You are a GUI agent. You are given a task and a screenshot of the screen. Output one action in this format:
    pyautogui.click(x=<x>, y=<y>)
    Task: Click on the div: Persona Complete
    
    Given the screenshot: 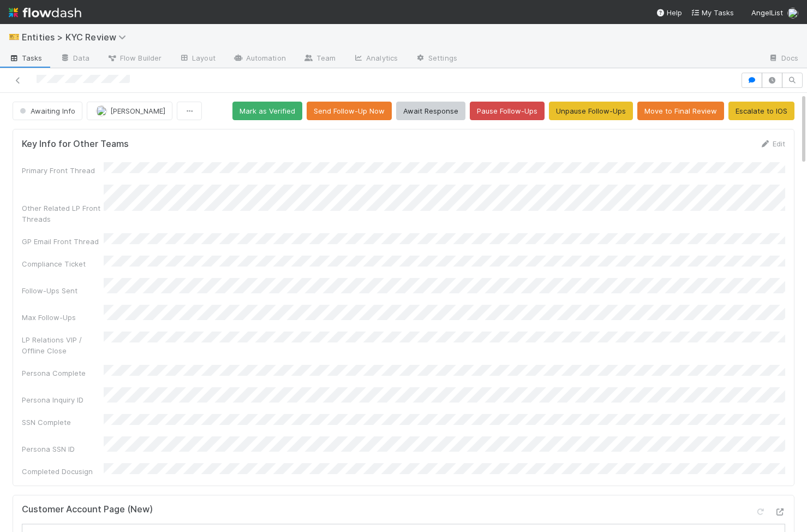 What is the action you would take?
    pyautogui.click(x=62, y=373)
    